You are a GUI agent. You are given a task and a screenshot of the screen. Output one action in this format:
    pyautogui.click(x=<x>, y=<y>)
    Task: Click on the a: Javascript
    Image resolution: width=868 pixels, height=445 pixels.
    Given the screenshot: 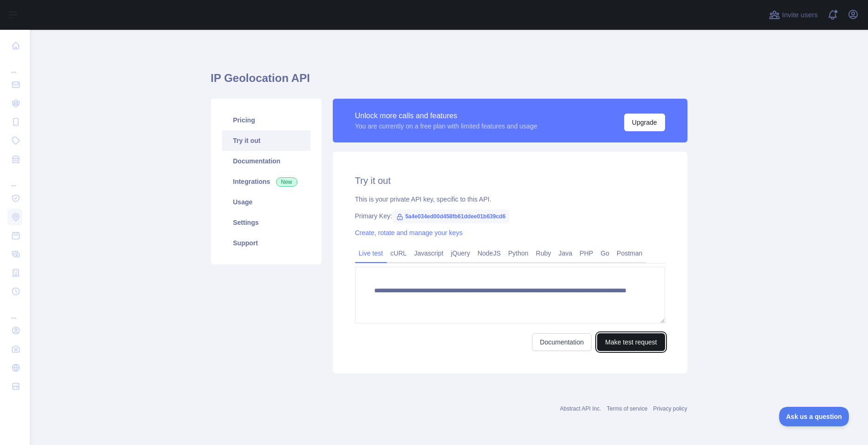 What is the action you would take?
    pyautogui.click(x=429, y=254)
    